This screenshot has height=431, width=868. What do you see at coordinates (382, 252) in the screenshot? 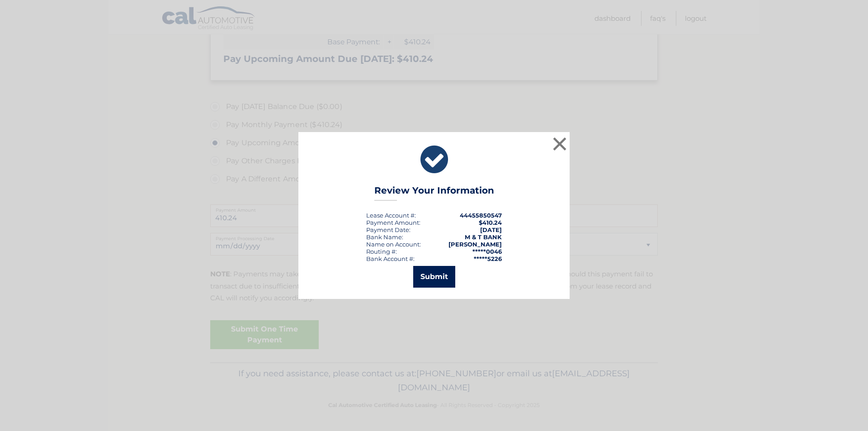
I see `div: Routing #:` at bounding box center [382, 252].